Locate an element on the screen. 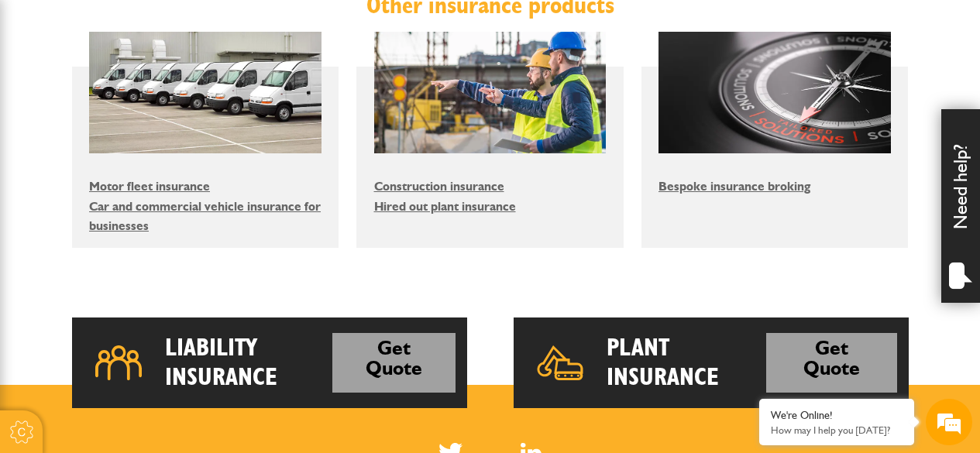  a: Motor fleet insurance is located at coordinates (149, 186).